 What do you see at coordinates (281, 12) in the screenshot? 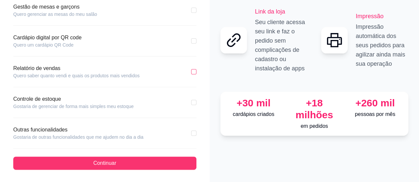
I see `h2: Link da loja` at bounding box center [281, 12].